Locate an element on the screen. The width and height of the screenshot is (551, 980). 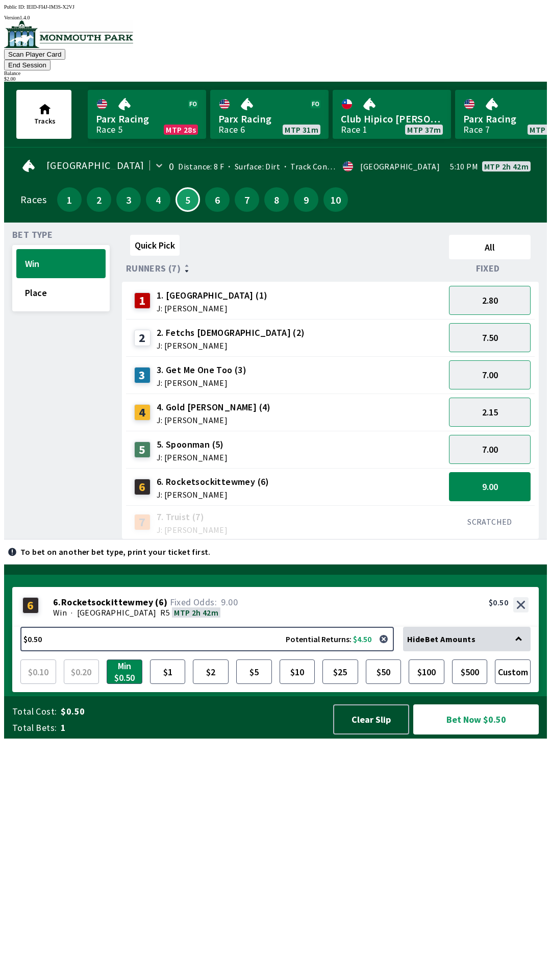
span: 5 is located at coordinates (188, 200).